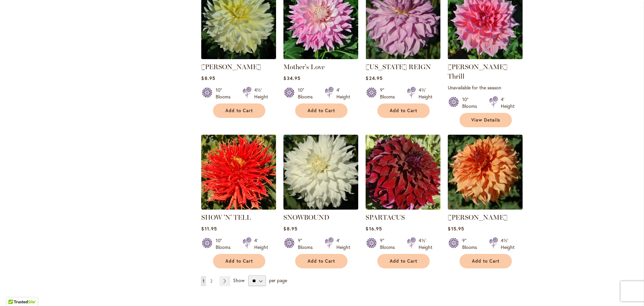 The width and height of the screenshot is (644, 306). I want to click on a: SPARTACUS, so click(385, 217).